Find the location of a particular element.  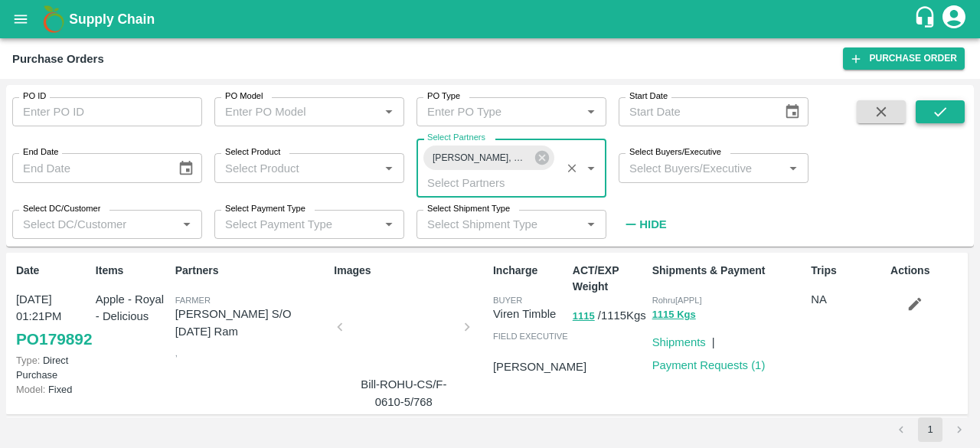

label: Start Date is located at coordinates (648, 96).